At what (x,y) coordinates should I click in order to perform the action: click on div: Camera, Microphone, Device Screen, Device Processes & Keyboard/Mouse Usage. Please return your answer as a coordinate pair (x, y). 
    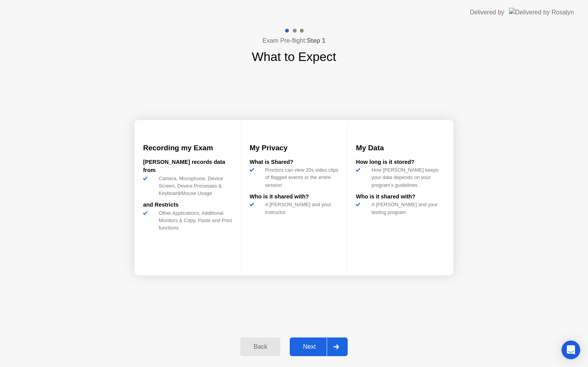
    Looking at the image, I should click on (194, 186).